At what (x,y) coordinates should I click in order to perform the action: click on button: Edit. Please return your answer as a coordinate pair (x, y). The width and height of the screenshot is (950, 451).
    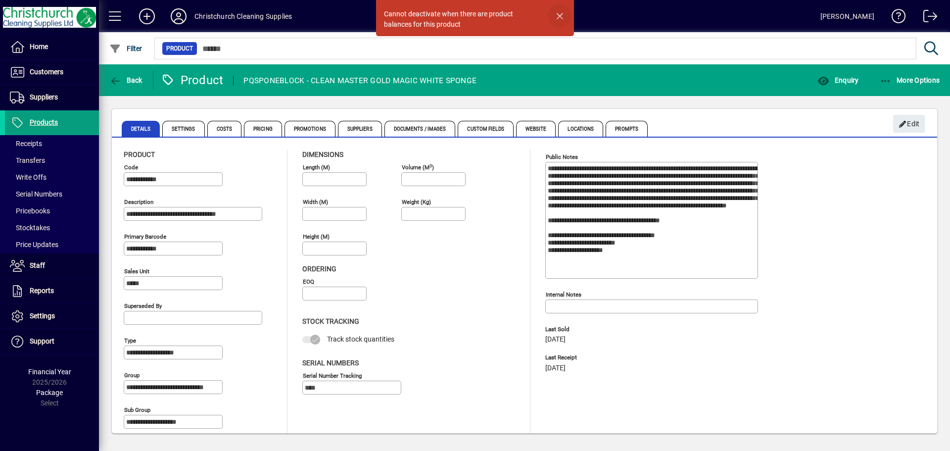
    Looking at the image, I should click on (909, 124).